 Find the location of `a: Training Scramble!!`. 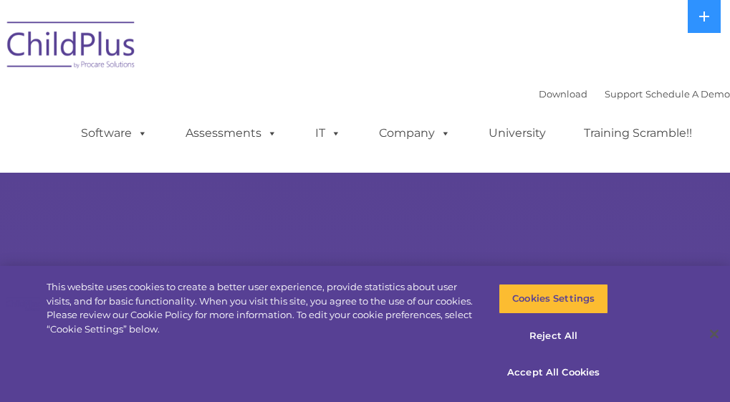

a: Training Scramble!! is located at coordinates (638, 133).